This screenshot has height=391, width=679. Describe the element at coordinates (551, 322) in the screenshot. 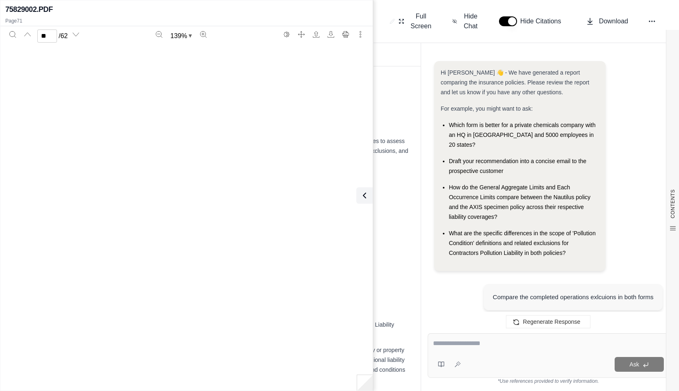

I see `span: Regenerate Response` at that location.